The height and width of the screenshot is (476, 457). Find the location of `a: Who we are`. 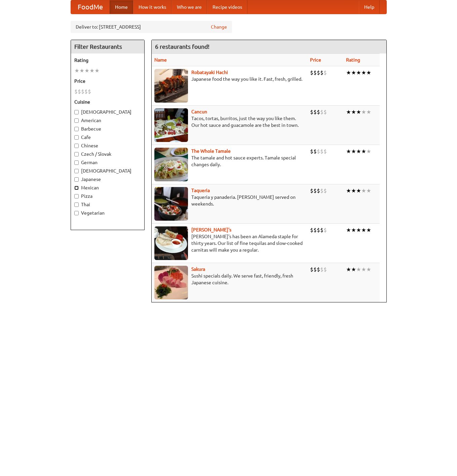

a: Who we are is located at coordinates (189, 7).